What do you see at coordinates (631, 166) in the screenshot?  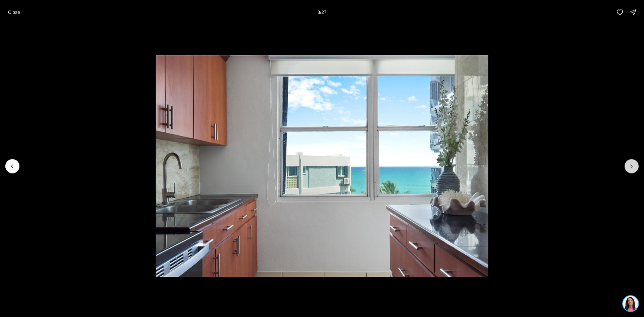 I see `button: Next slide` at bounding box center [631, 166].